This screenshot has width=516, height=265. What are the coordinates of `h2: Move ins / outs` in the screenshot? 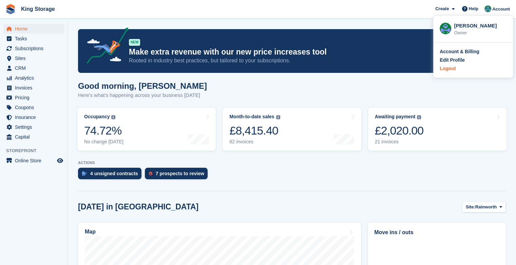 It's located at (436, 233).